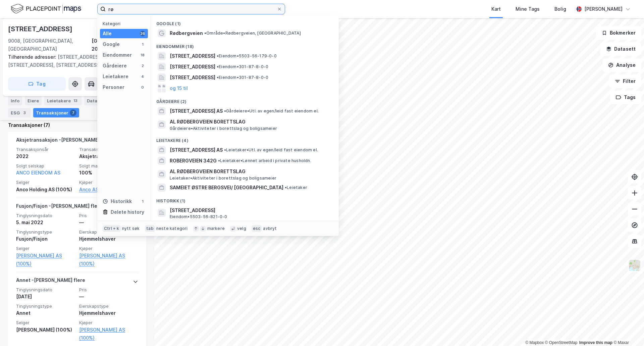 The width and height of the screenshot is (644, 346). I want to click on a: ANCO EIENDOM AS, so click(38, 173).